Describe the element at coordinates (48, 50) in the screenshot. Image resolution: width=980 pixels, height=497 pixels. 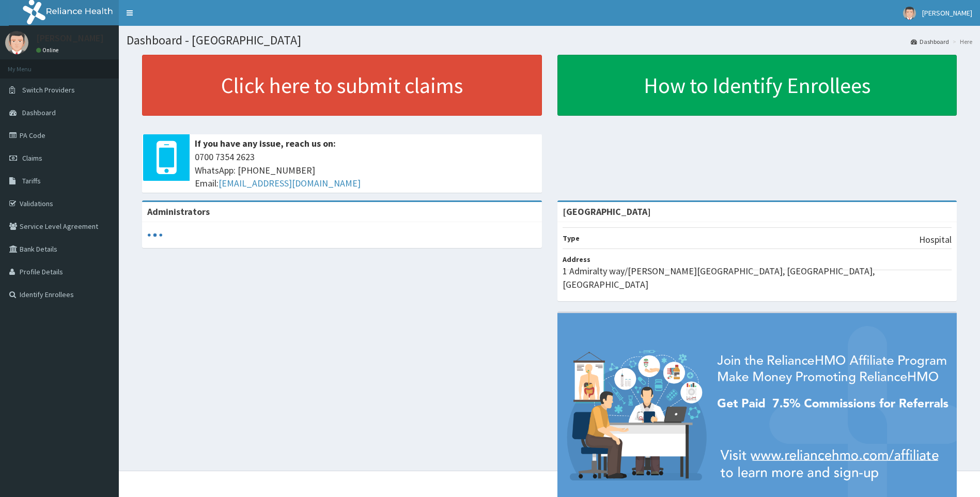
I see `a: Online` at that location.